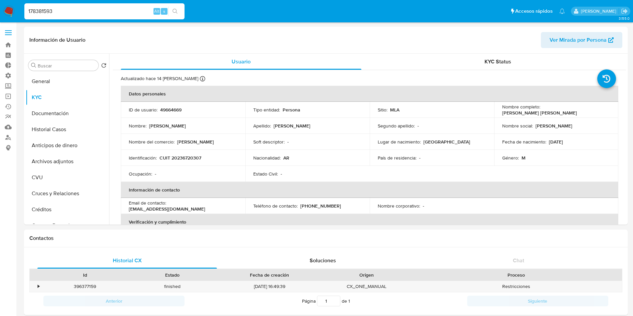 Image resolution: width=633 pixels, height=316 pixels. Describe the element at coordinates (270, 275) in the screenshot. I see `div: Fecha de creación` at that location.